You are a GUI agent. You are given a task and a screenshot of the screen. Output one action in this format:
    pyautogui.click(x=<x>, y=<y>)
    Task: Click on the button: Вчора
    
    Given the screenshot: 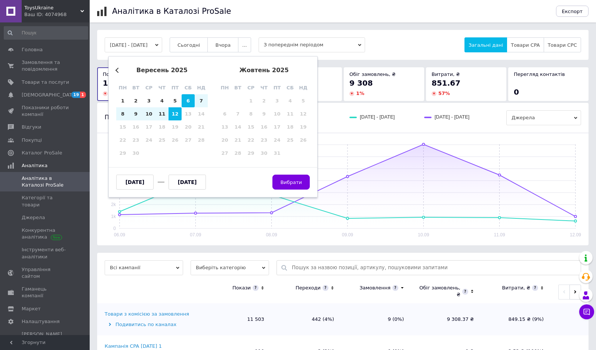 What is the action you would take?
    pyautogui.click(x=223, y=45)
    